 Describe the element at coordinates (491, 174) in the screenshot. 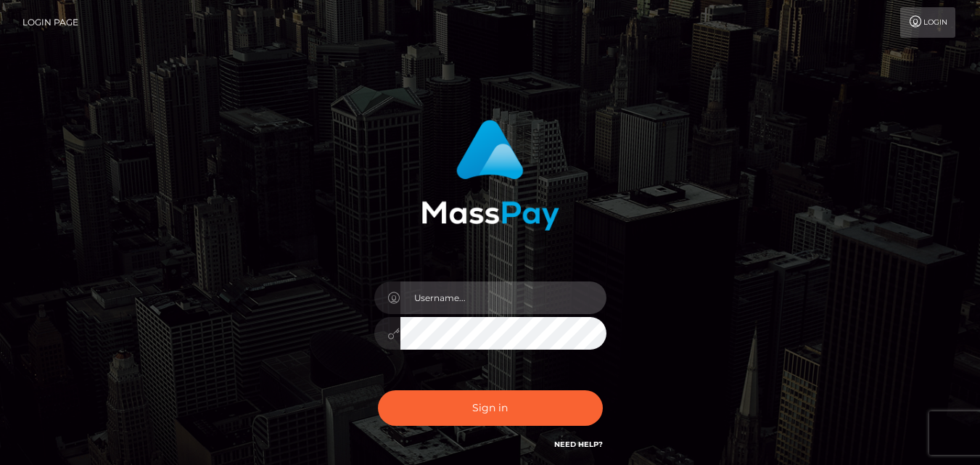

I see `img: MassPay Login` at that location.